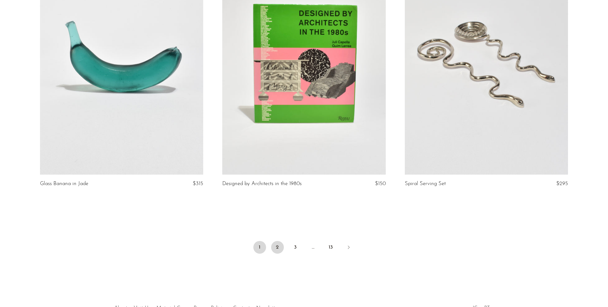 This screenshot has height=307, width=608. Describe the element at coordinates (562, 183) in the screenshot. I see `span: $295` at that location.